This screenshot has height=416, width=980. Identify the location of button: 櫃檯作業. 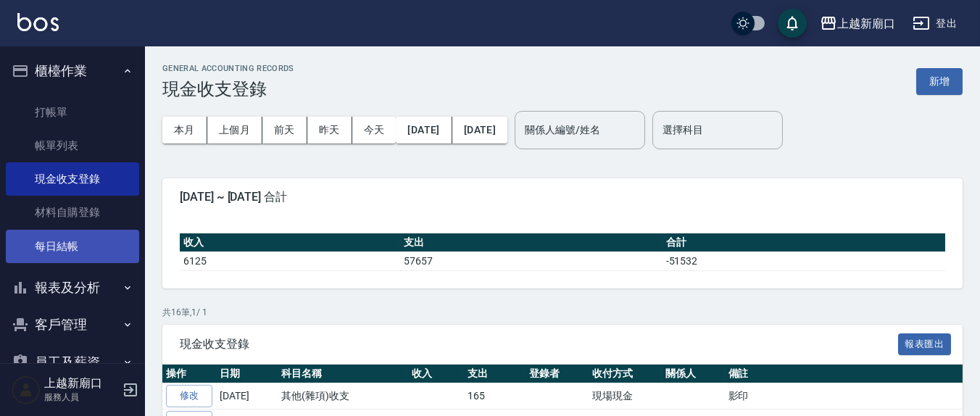
(73, 71).